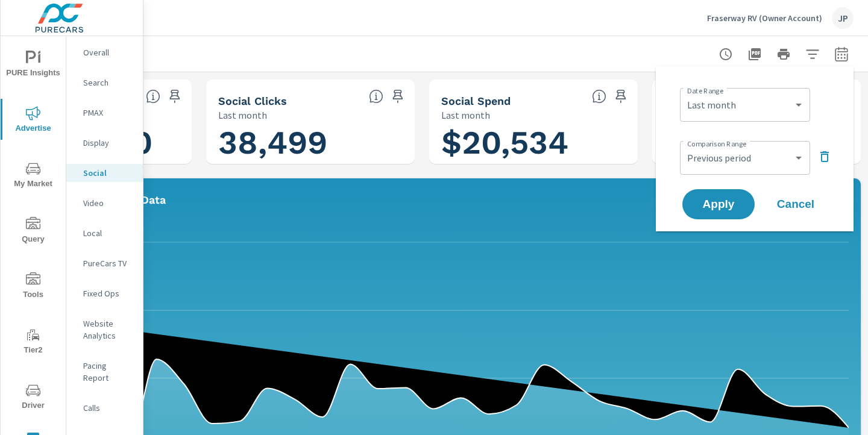 The image size is (868, 435). Describe the element at coordinates (108, 83) in the screenshot. I see `p: Search` at that location.